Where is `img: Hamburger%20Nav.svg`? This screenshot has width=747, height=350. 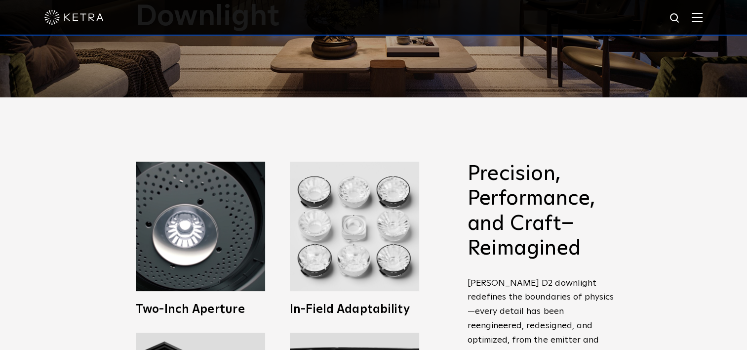 img: Hamburger%20Nav.svg is located at coordinates (697, 17).